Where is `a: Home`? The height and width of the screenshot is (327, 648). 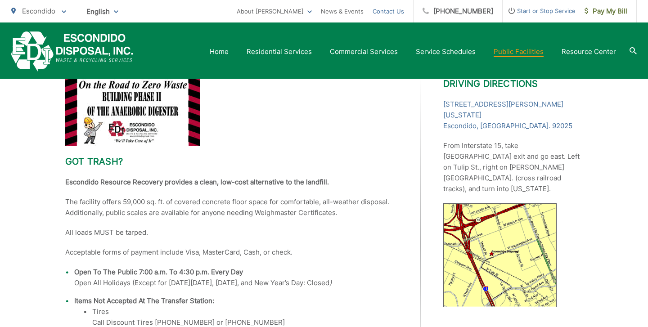 a: Home is located at coordinates (219, 52).